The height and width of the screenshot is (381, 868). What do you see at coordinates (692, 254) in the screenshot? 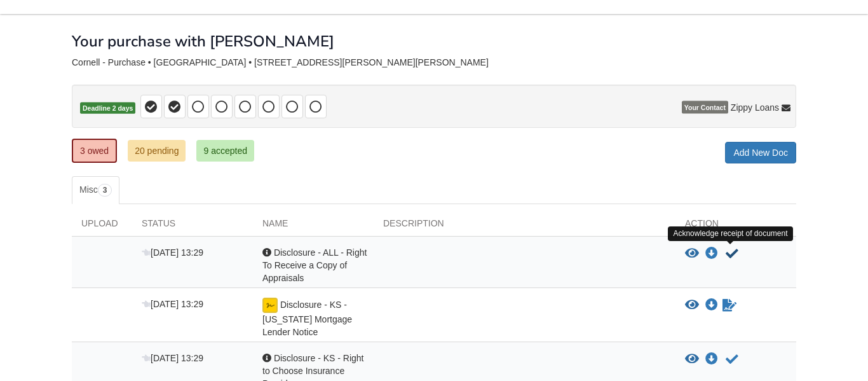
I see `button: View Disclosure - ALL - Right To Receive a Copy of Appraisals` at bounding box center [692, 254].